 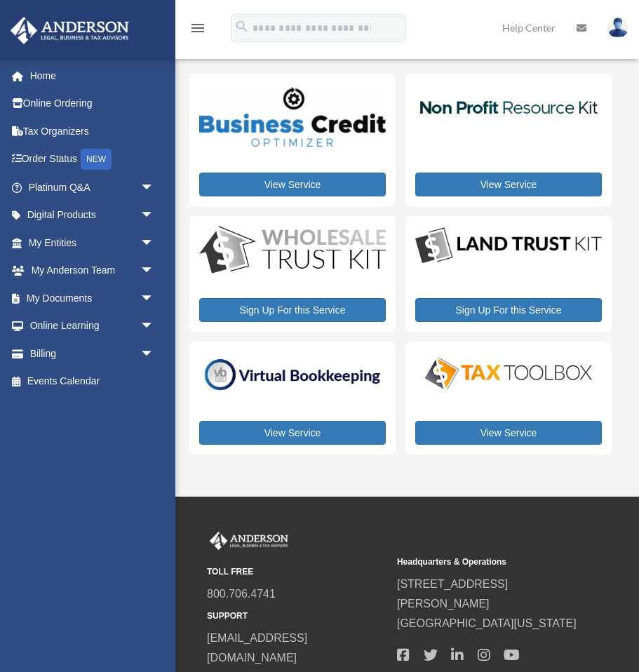 I want to click on img: LandTrust_lgo-1.jpg, so click(x=508, y=245).